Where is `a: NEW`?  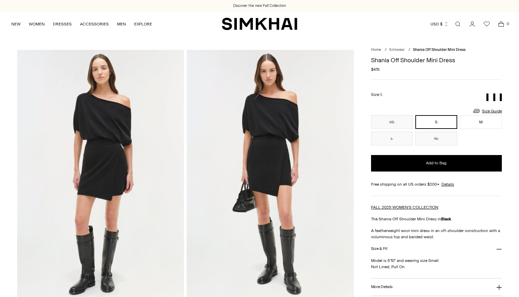 a: NEW is located at coordinates (16, 24).